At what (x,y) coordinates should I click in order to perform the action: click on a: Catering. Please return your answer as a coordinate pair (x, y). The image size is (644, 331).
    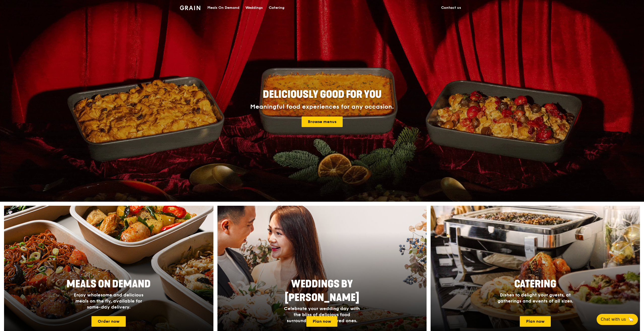
    Looking at the image, I should click on (277, 8).